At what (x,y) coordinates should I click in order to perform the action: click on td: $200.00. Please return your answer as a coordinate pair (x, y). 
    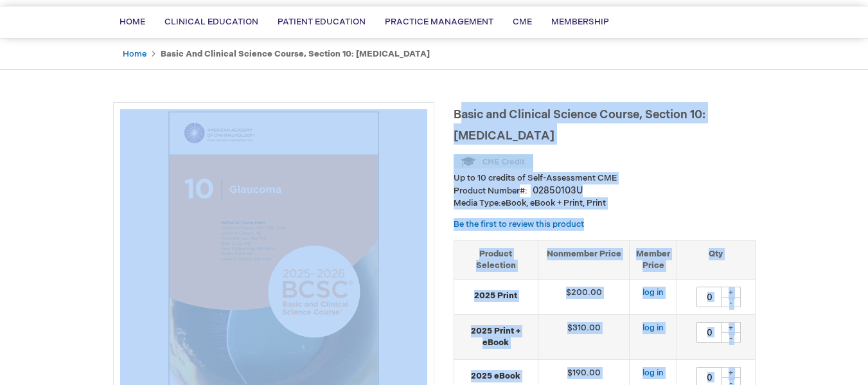
    Looking at the image, I should click on (584, 297).